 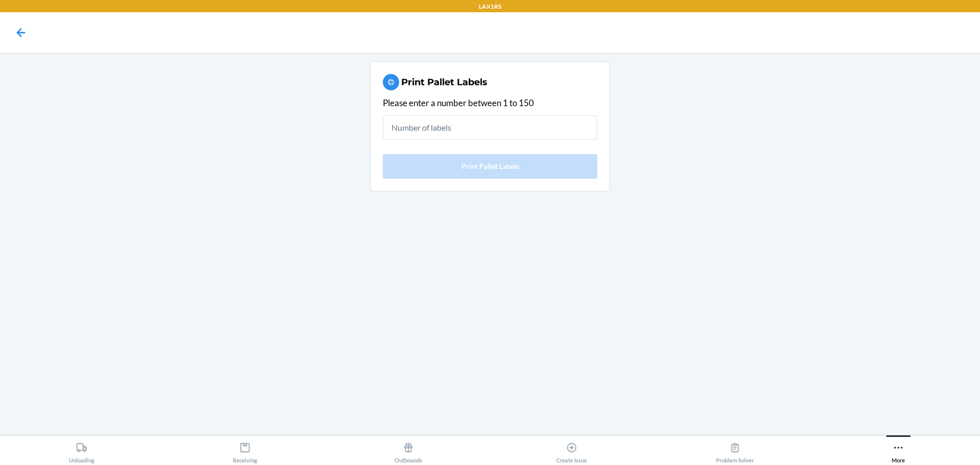 I want to click on button: Create Issue, so click(x=572, y=449).